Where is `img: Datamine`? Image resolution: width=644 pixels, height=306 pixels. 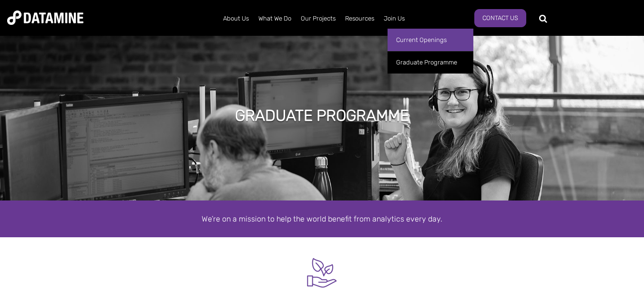
img: Datamine is located at coordinates (46, 18).